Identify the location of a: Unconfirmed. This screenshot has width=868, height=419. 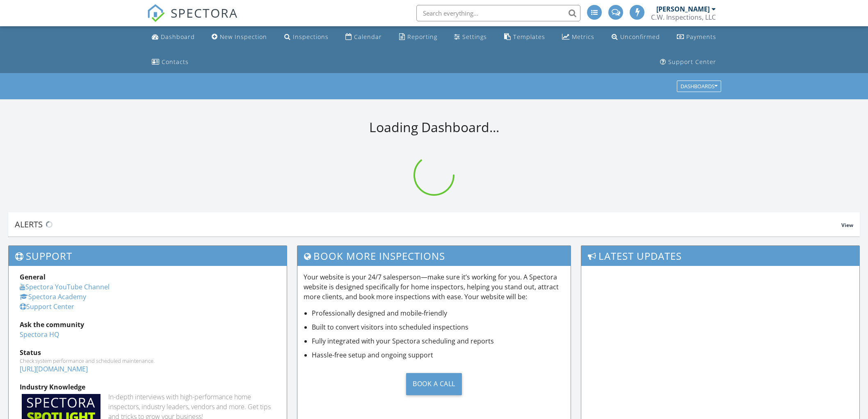
(636, 37).